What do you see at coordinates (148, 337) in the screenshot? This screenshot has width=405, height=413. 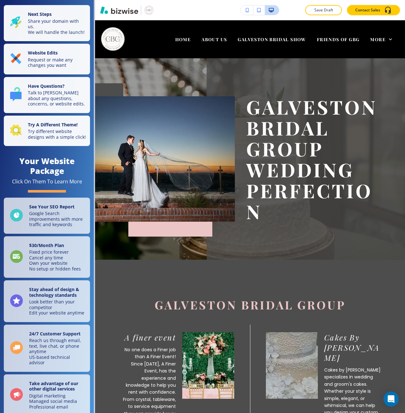 I see `p: A finer event` at bounding box center [148, 337].